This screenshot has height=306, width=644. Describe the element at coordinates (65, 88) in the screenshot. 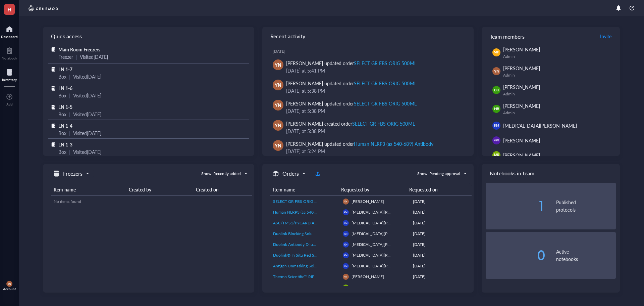

I see `span: LN 1-6` at that location.